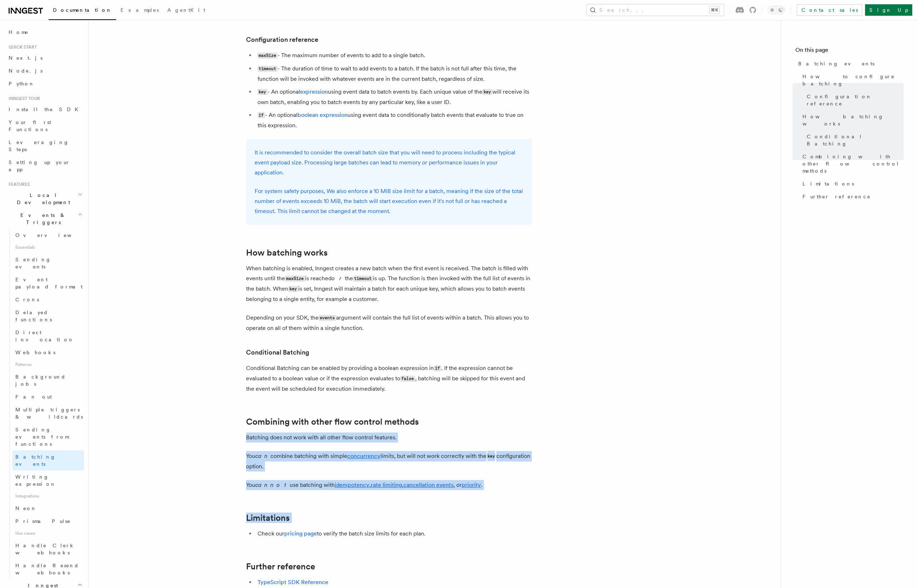 The height and width of the screenshot is (588, 918). Describe the element at coordinates (272, 484) in the screenshot. I see `em: cannot` at that location.